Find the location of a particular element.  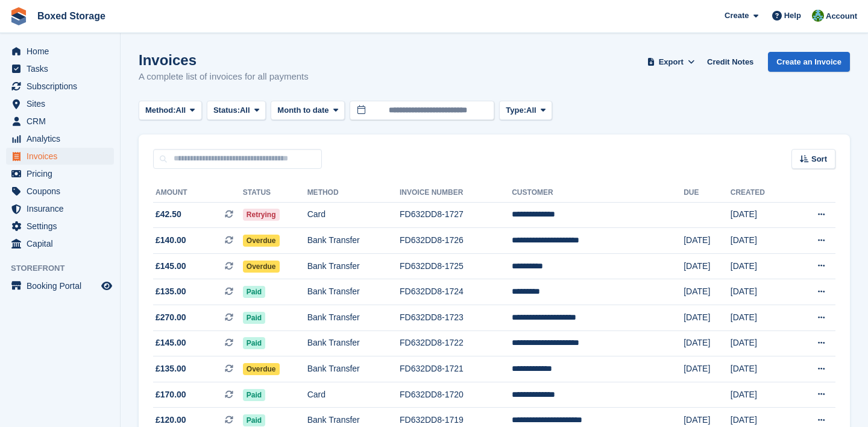

th: Method is located at coordinates (353, 193).